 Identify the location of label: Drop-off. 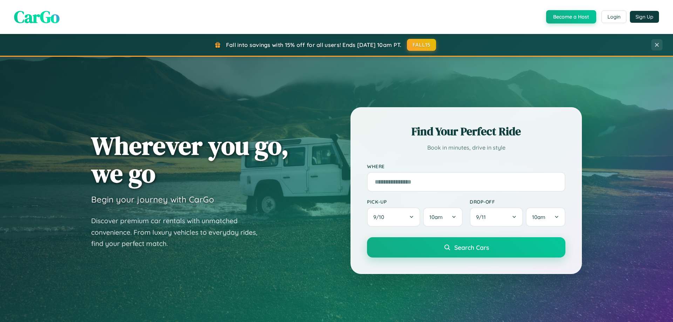
(517, 201).